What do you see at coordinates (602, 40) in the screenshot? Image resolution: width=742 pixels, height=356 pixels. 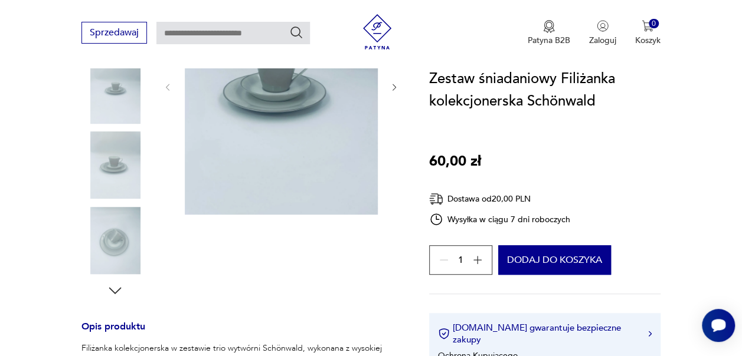 I see `p: Zaloguj` at bounding box center [602, 40].